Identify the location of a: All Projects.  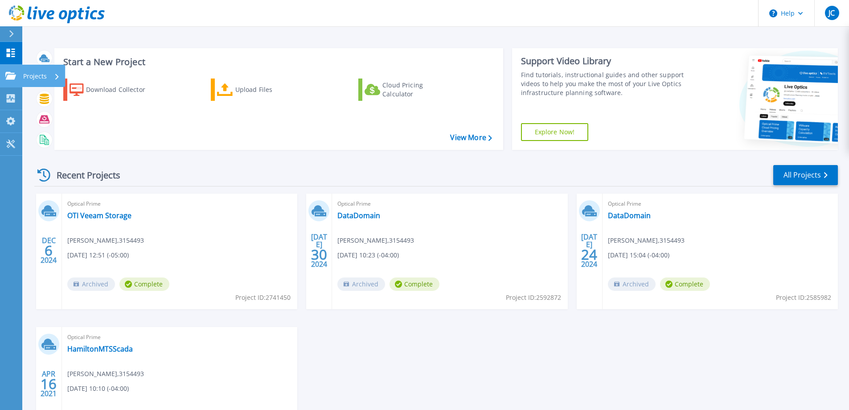
(806, 175).